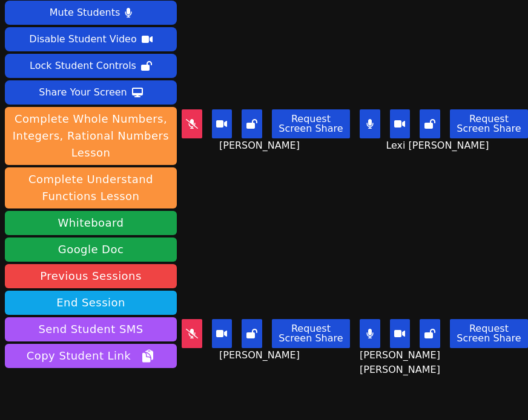 Image resolution: width=528 pixels, height=420 pixels. I want to click on button: Mute Students, so click(91, 13).